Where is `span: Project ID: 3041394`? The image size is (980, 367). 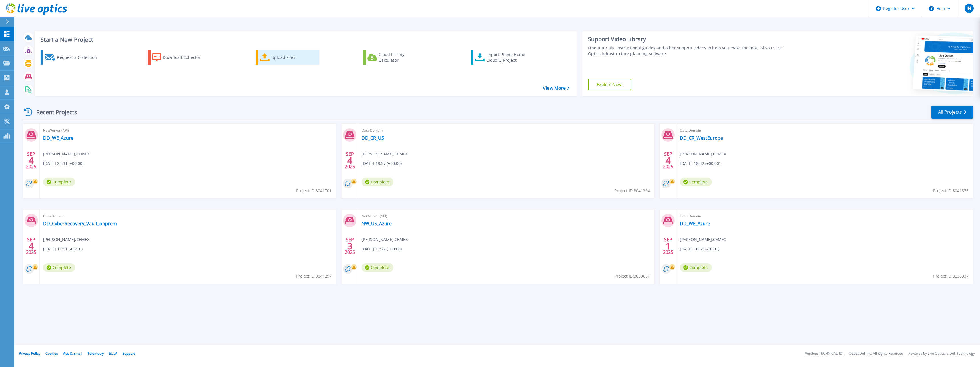
span: Project ID: 3041394 is located at coordinates (632, 191).